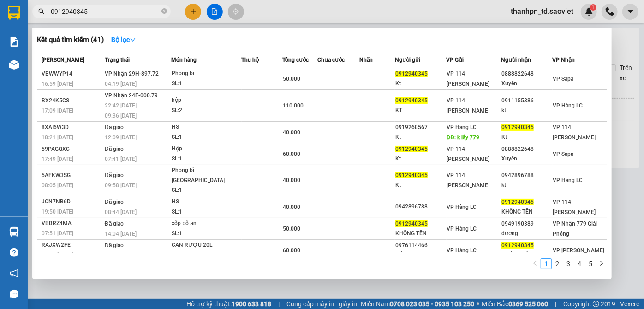 Image resolution: width=644 pixels, height=309 pixels. I want to click on div: xốp đồ ăn, so click(206, 224).